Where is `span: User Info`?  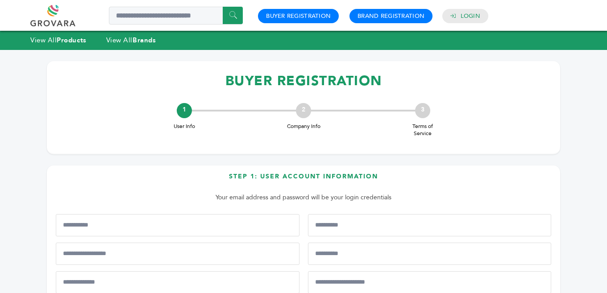 span: User Info is located at coordinates (184, 126).